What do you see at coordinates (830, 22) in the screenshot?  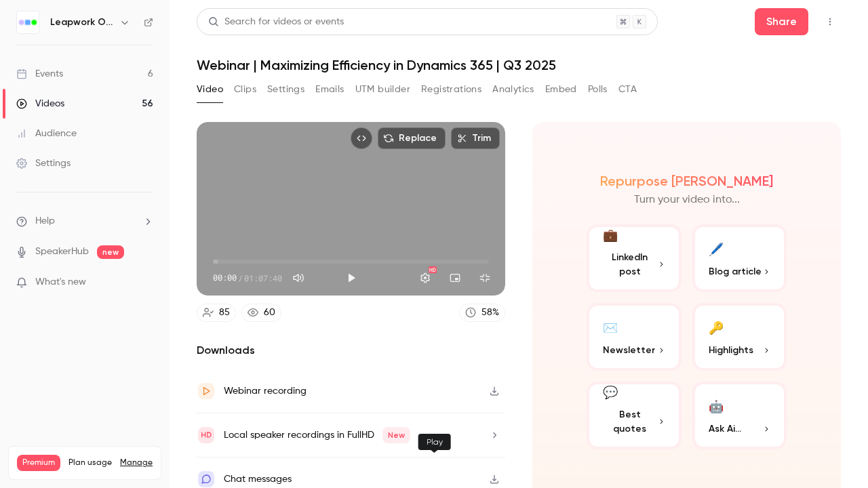 I see `button: Top Bar Actions` at bounding box center [830, 22].